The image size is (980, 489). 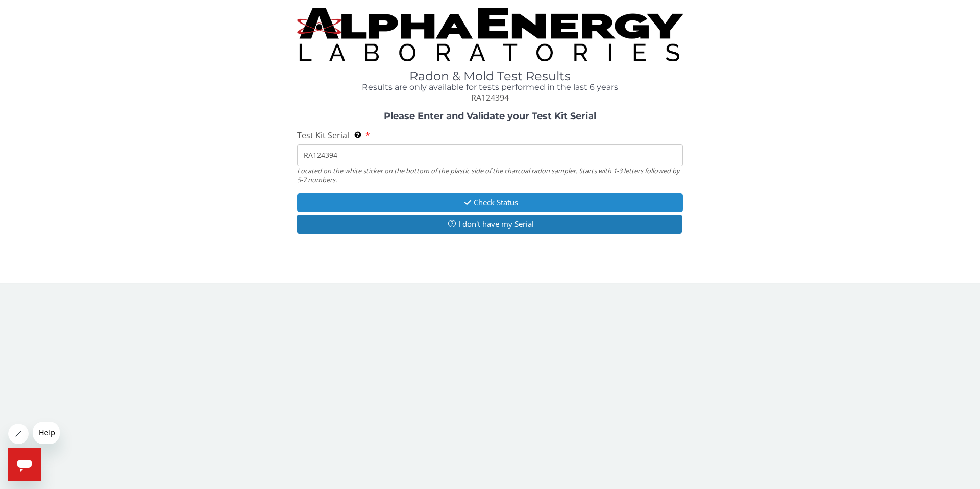 I want to click on button: Check Status, so click(x=490, y=202).